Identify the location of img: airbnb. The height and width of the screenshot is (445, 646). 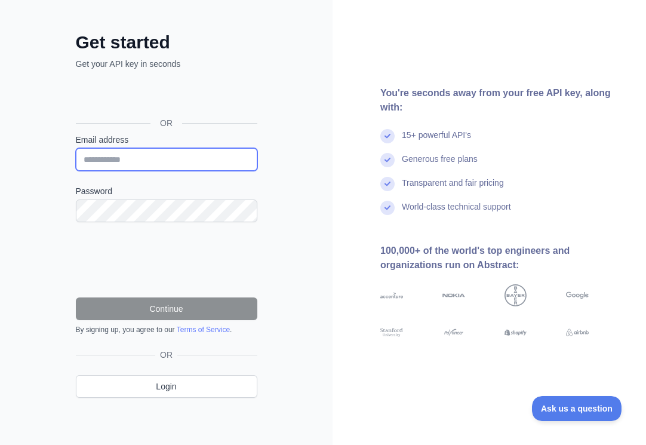
(577, 332).